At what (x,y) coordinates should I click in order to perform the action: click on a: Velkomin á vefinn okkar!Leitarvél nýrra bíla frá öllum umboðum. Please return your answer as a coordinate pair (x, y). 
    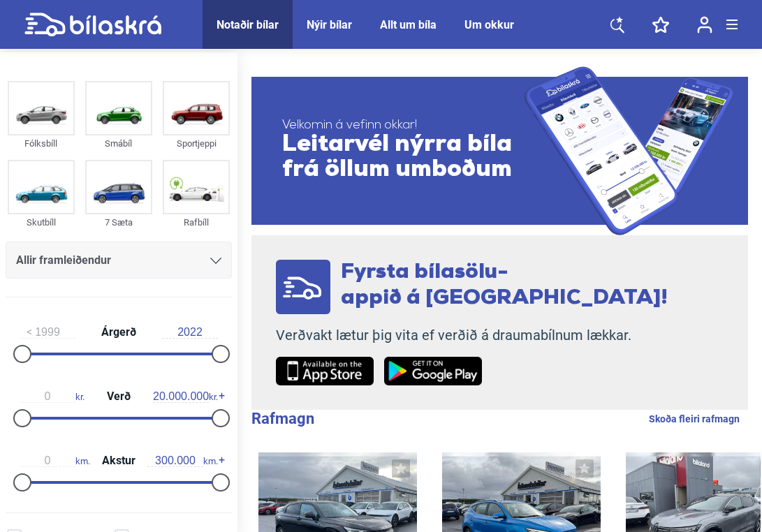
    Looking at the image, I should click on (499, 151).